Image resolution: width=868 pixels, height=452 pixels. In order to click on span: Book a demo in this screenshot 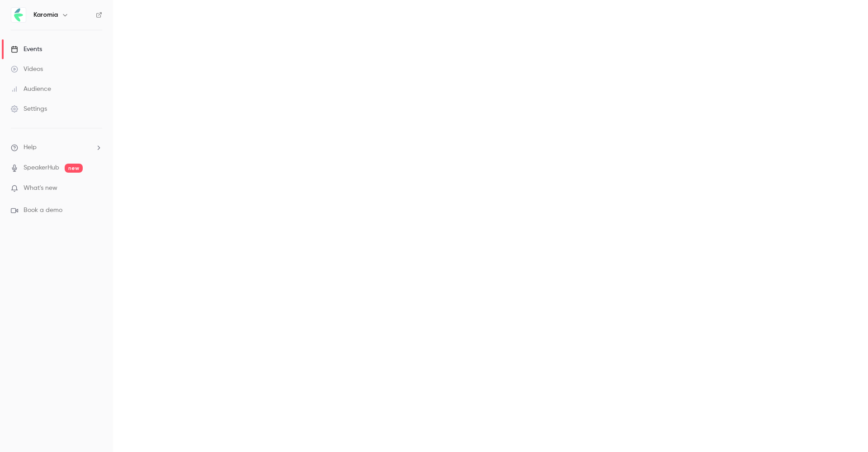, I will do `click(43, 210)`.